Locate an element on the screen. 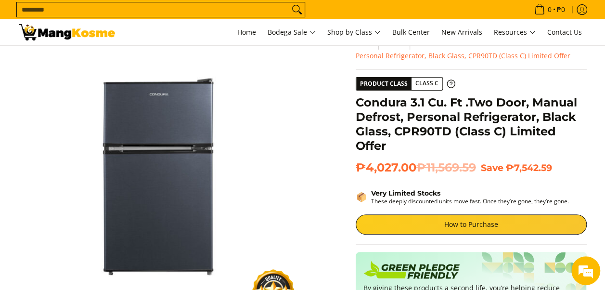 Image resolution: width=605 pixels, height=290 pixels. span: Bulk Center is located at coordinates (411, 32).